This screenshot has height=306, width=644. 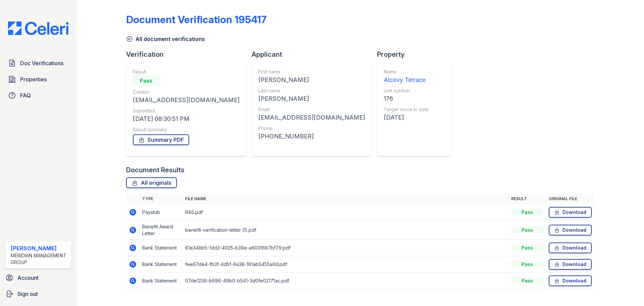 I want to click on td: fee67de4-fb3f-4d5f-9a38-161ab5455a0d.pdf, so click(x=346, y=264).